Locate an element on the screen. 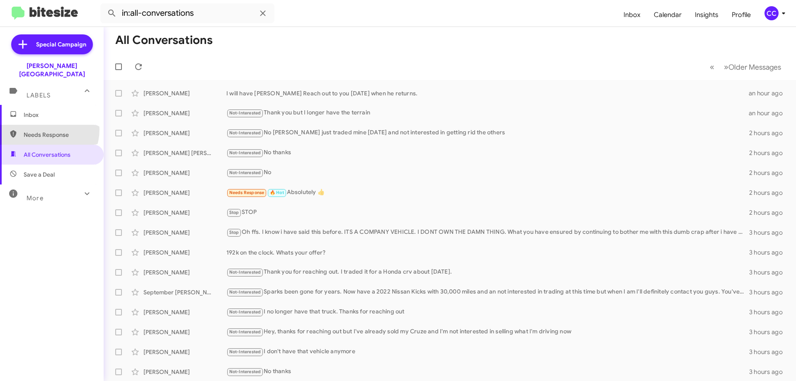 The height and width of the screenshot is (381, 796). div: 192k on the clock. Whats your offer? is located at coordinates (487, 252).